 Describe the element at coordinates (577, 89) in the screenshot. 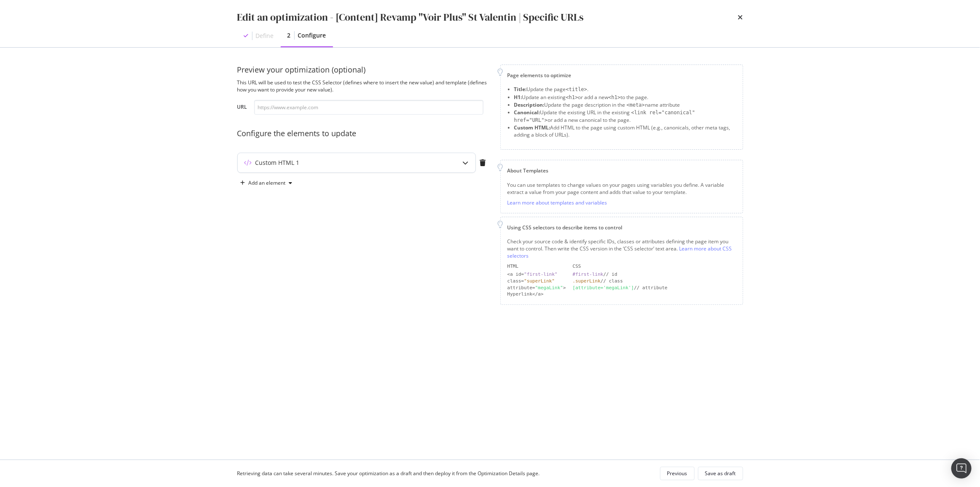

I see `span: <title>` at that location.